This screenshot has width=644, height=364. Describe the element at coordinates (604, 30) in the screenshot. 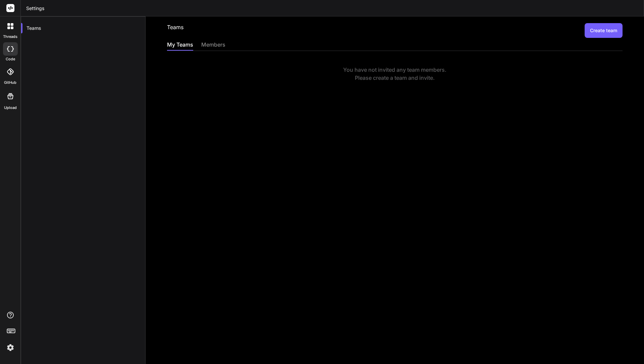

I see `button: Create team` at that location.